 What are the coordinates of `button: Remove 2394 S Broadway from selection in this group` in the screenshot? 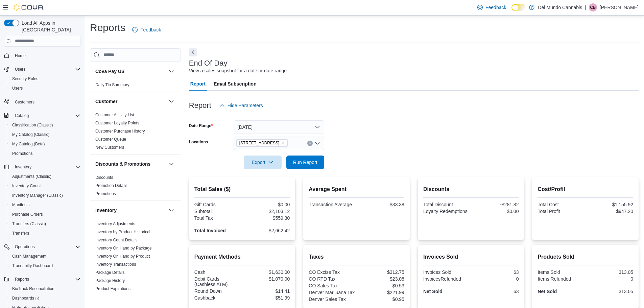 It's located at (283, 143).